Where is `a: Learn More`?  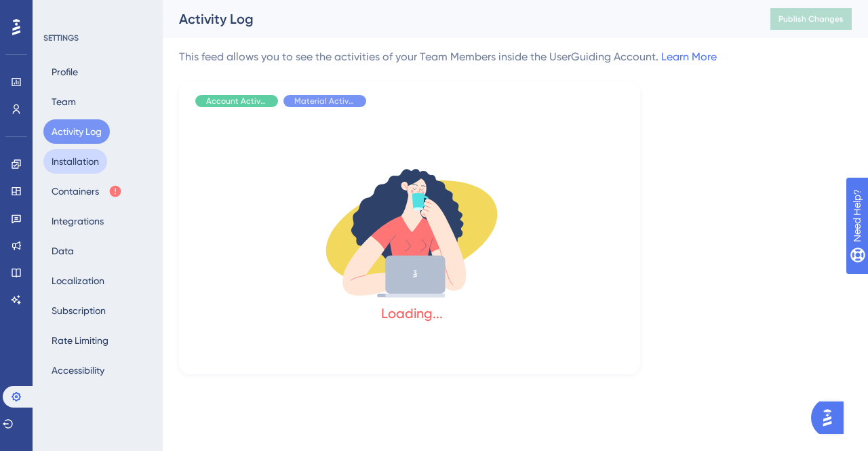 a: Learn More is located at coordinates (689, 57).